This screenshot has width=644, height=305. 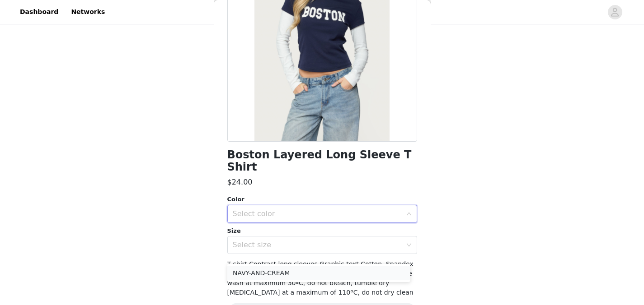 What do you see at coordinates (321, 278) in the screenshot?
I see `span: T shirt Contrast long sleeves Graphic text Cotton, Spandex Model wears size S Model height is 5'8...` at bounding box center [321, 278].